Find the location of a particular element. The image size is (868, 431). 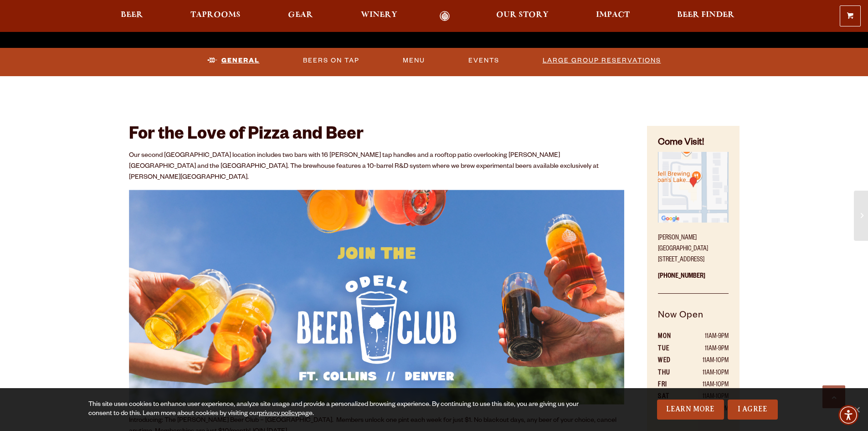

span: Impact is located at coordinates (613, 15).